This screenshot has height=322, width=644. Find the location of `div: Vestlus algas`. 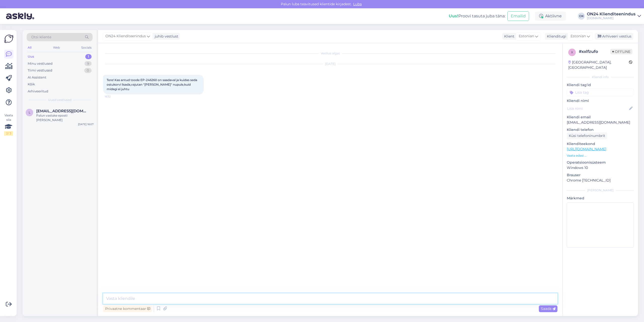

div: Vestlus algas is located at coordinates (330, 53).